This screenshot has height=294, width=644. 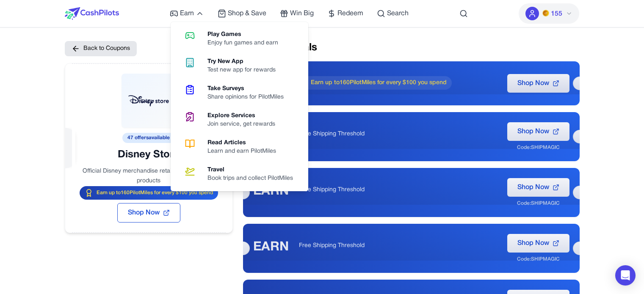 I want to click on div: Share opinions for PilotMiles, so click(x=249, y=98).